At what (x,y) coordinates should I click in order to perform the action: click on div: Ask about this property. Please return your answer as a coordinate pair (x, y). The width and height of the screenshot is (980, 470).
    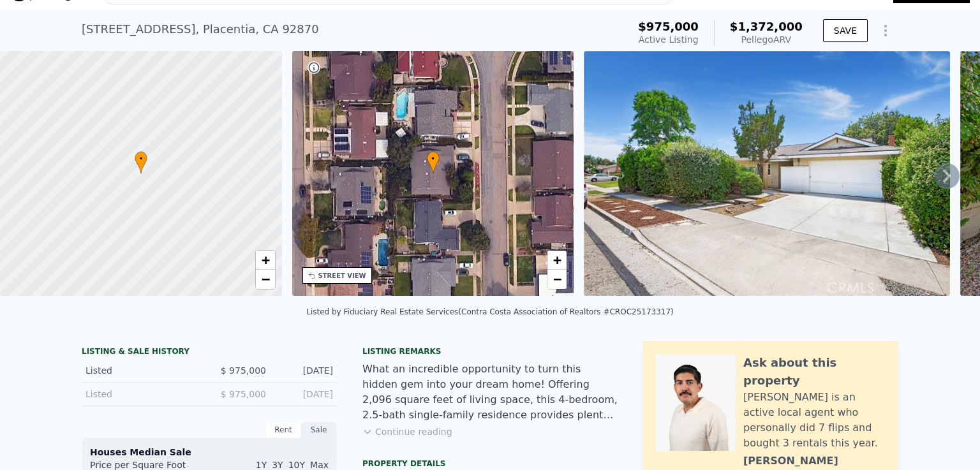
    Looking at the image, I should click on (814, 372).